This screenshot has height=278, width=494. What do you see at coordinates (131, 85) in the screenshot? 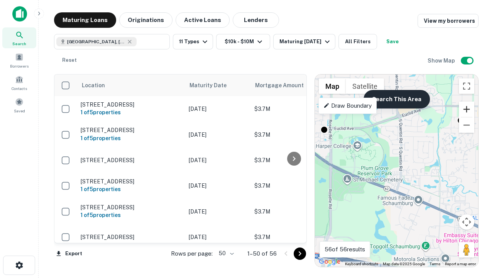
I see `th: Location` at bounding box center [131, 85].